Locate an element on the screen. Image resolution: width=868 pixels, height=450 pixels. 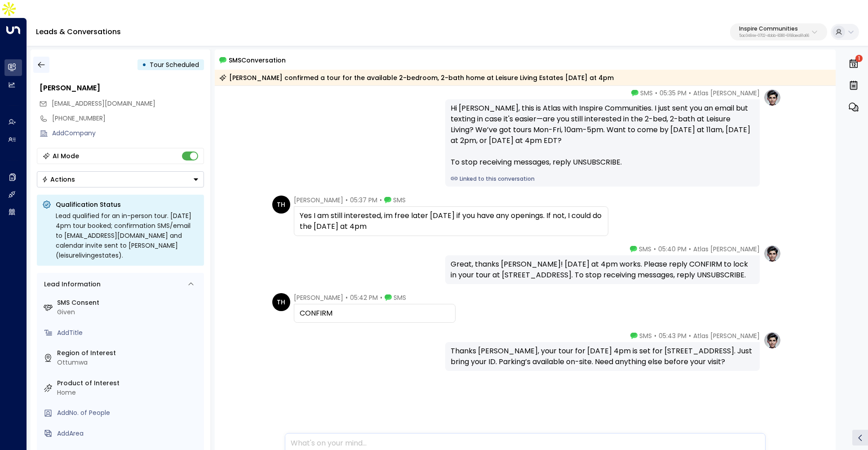
span: 05:43 PM is located at coordinates (673, 336).